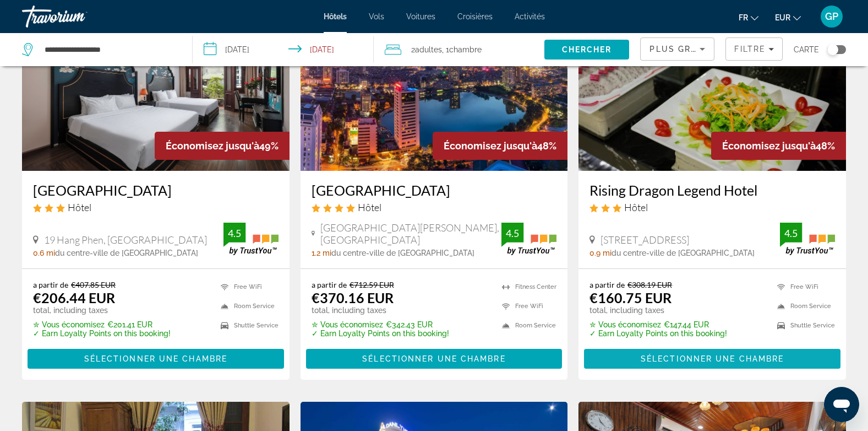  Describe the element at coordinates (529, 17) in the screenshot. I see `span: Activités` at that location.